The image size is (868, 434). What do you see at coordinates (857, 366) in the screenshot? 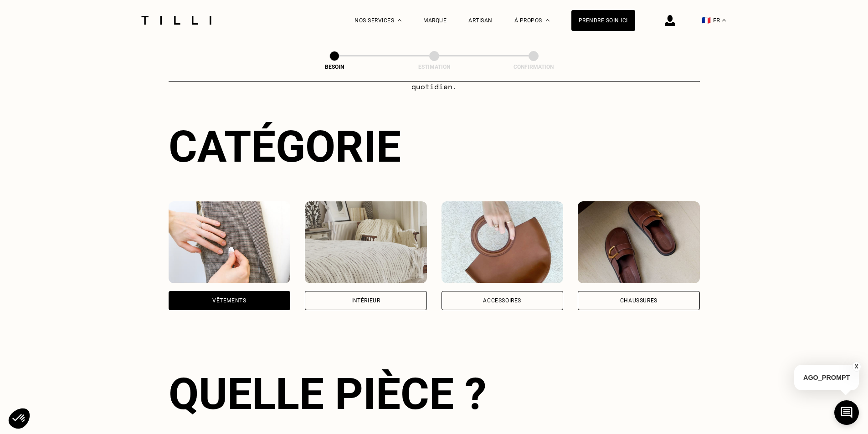
I see `button: X` at bounding box center [857, 366].